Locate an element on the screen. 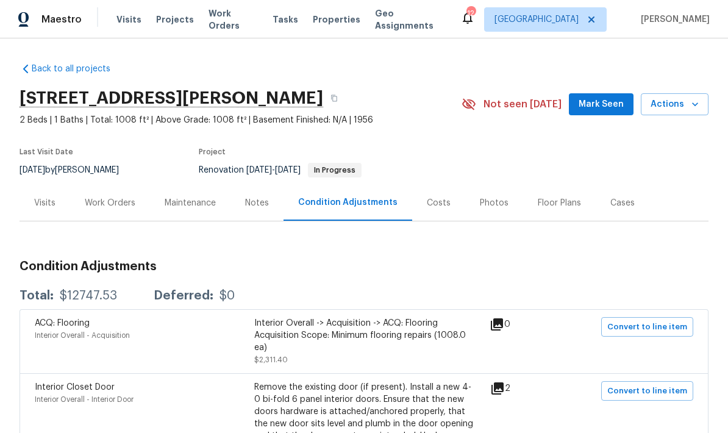  div: $0 is located at coordinates (227, 296).